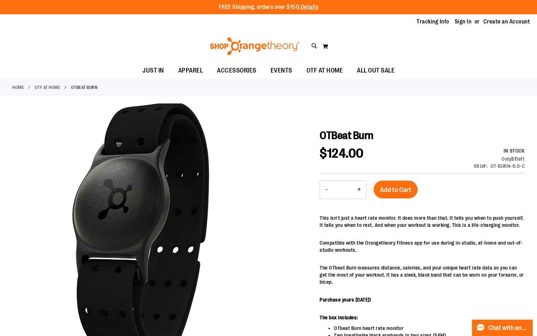 The height and width of the screenshot is (336, 537). What do you see at coordinates (396, 190) in the screenshot?
I see `span: Add to Cart` at bounding box center [396, 190].